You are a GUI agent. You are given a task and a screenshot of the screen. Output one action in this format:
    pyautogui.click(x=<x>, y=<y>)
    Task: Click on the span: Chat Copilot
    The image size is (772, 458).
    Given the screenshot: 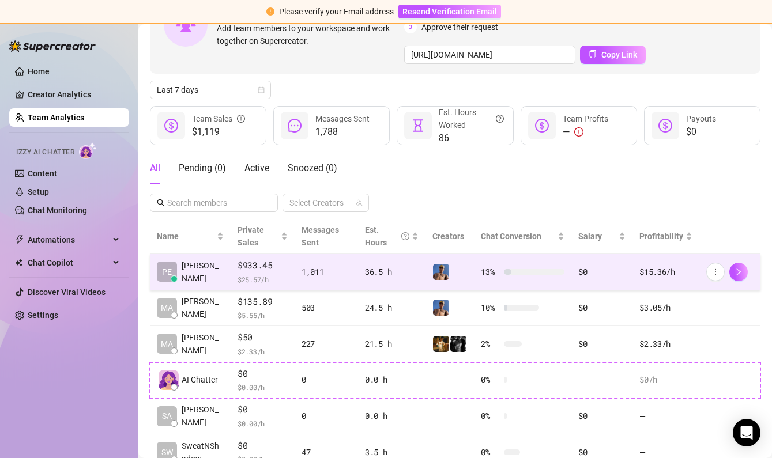 What is the action you would take?
    pyautogui.click(x=69, y=263)
    